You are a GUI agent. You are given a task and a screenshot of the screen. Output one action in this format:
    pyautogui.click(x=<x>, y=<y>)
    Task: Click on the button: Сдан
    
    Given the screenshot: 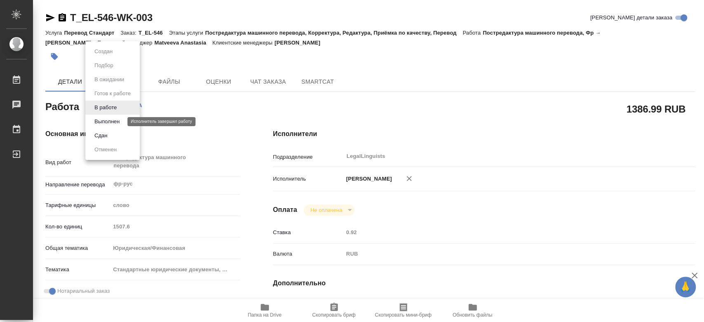 What is the action you would take?
    pyautogui.click(x=101, y=136)
    